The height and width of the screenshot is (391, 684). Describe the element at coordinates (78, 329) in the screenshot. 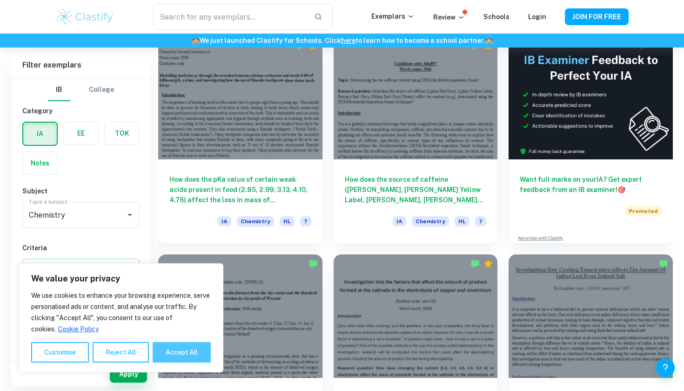

I see `a: Cookie Policy` at that location.